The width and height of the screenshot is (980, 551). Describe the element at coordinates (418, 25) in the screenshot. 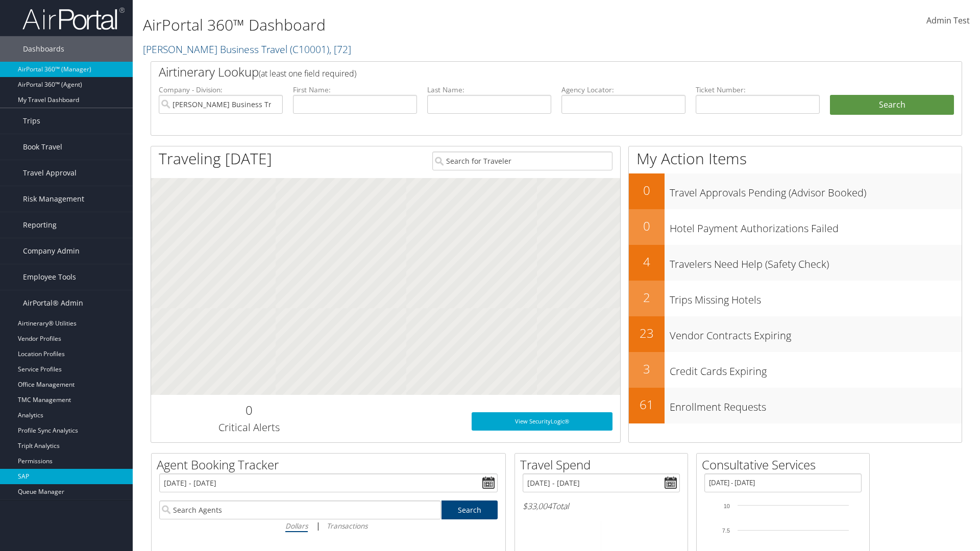

I see `h1: AirPortal 360™ Dashboard` at that location.